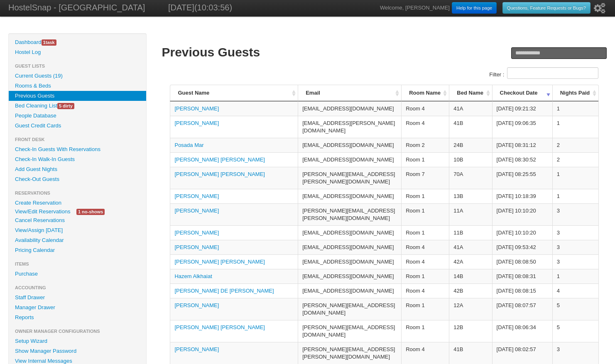 This screenshot has height=364, width=615. I want to click on li: Reservations, so click(77, 193).